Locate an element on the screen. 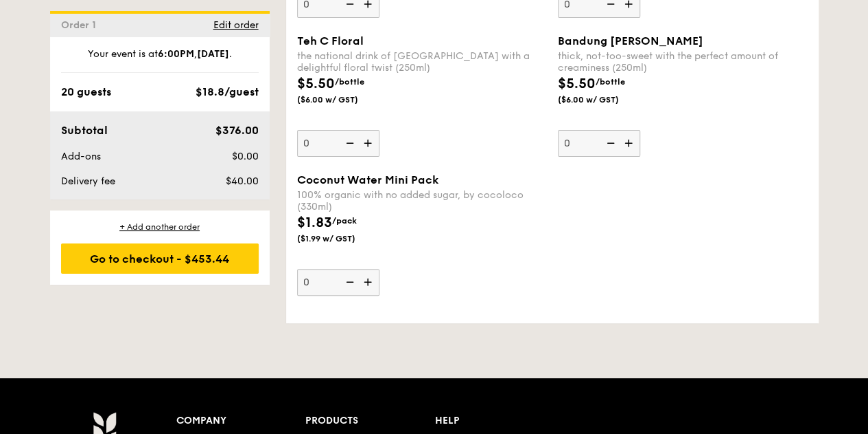 Image resolution: width=868 pixels, height=434 pixels. span: Teh C Floral is located at coordinates (330, 41).